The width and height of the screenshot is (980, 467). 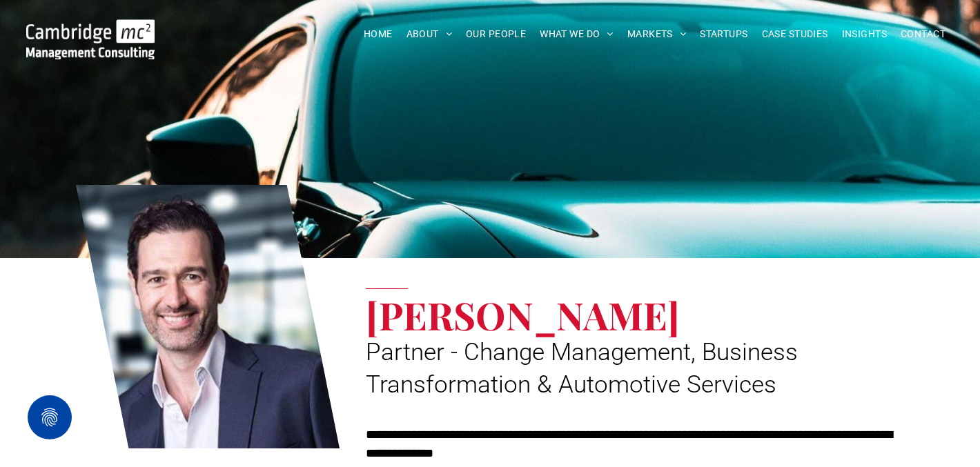 What do you see at coordinates (577, 34) in the screenshot?
I see `a: WHAT WE DO` at bounding box center [577, 34].